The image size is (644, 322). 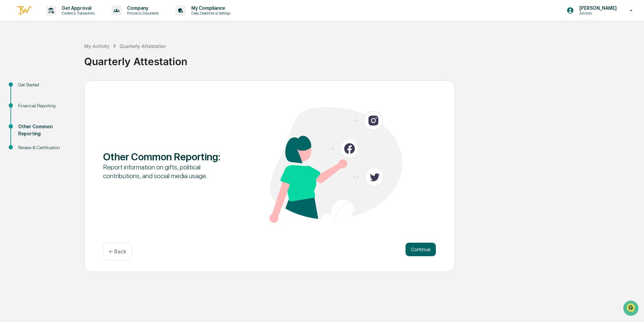 What do you see at coordinates (77, 13) in the screenshot?
I see `p: Content & Transactions` at bounding box center [77, 13].